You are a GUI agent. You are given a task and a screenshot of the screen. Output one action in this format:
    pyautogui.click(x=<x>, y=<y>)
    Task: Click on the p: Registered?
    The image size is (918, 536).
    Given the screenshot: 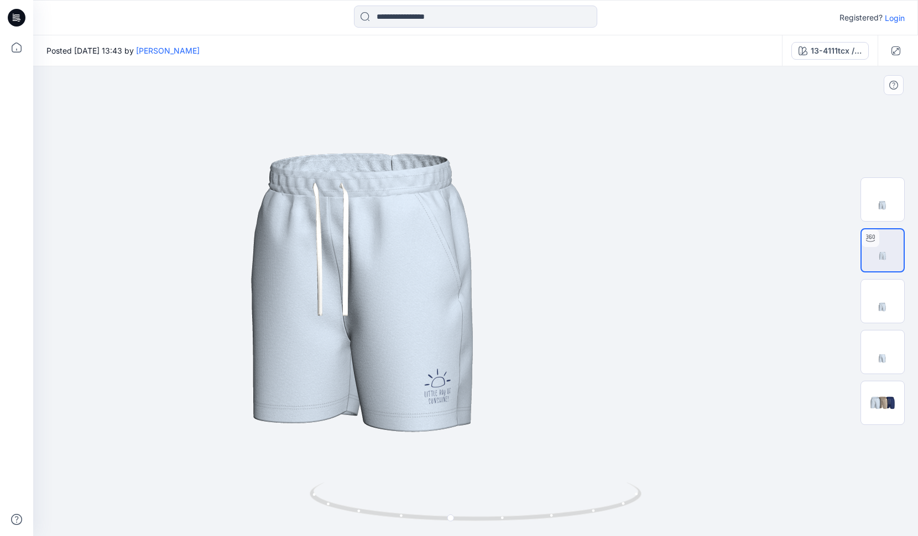 What is the action you would take?
    pyautogui.click(x=861, y=18)
    